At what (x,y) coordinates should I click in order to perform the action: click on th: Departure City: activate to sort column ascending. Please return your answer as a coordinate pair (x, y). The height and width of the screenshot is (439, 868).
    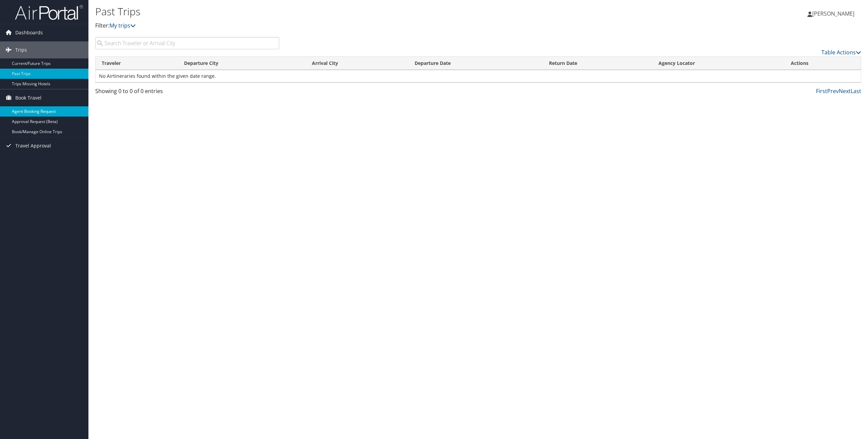
    Looking at the image, I should click on (242, 63).